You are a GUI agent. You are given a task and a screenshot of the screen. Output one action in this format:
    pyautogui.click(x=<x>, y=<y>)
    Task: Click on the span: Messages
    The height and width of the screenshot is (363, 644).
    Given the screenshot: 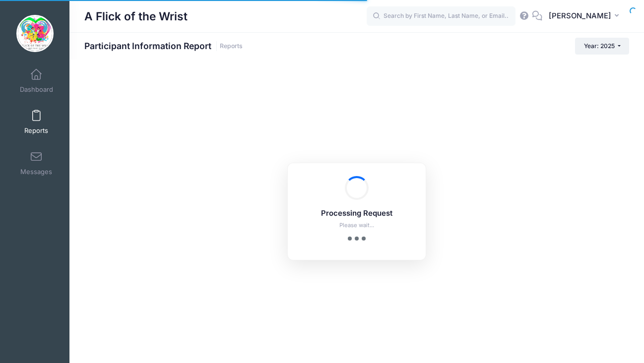 What is the action you would take?
    pyautogui.click(x=36, y=172)
    